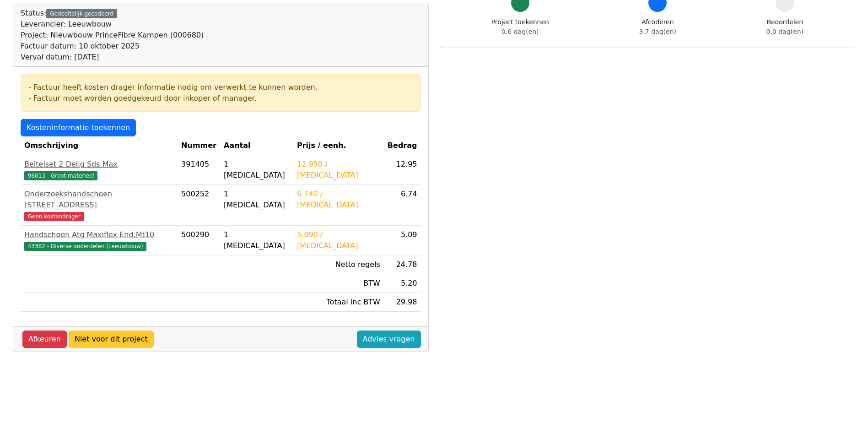  Describe the element at coordinates (402, 265) in the screenshot. I see `td: 24.78` at that location.